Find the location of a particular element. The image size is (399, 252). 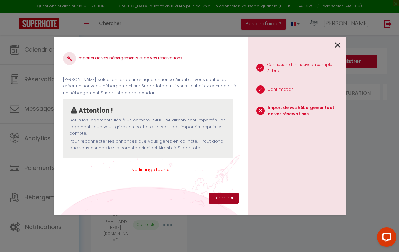

p: Import de vos hébergements et de vos réservations is located at coordinates (304, 111).